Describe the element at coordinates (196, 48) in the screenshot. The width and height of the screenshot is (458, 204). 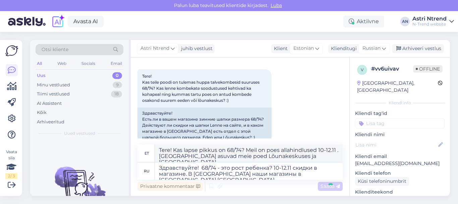
I see `div: juhib vestlust` at that location.